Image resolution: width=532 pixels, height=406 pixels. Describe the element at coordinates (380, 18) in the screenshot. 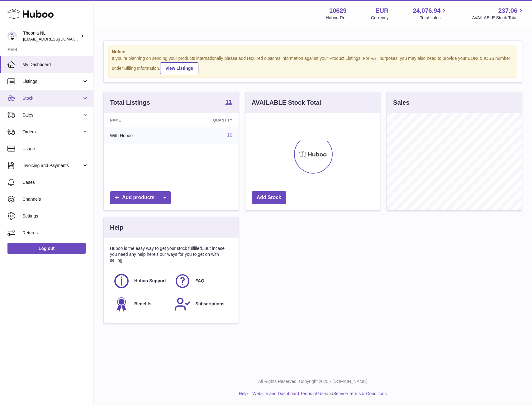

I see `div: Currency` at that location.